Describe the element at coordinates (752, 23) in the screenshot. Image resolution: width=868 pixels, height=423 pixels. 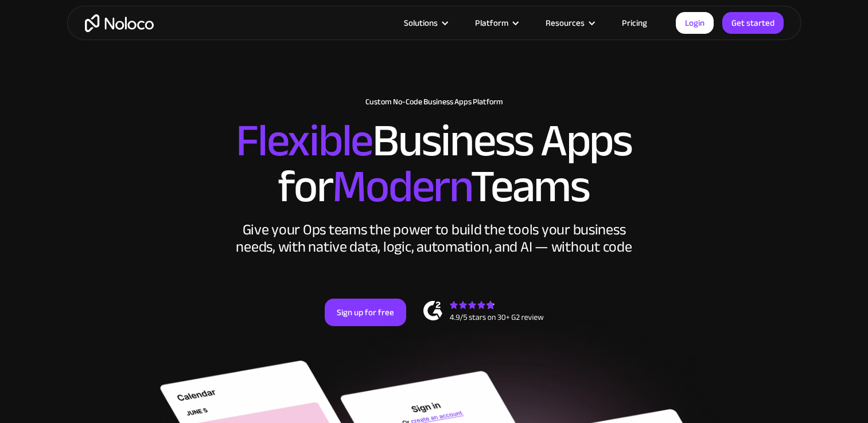
I see `a: Get started` at that location.